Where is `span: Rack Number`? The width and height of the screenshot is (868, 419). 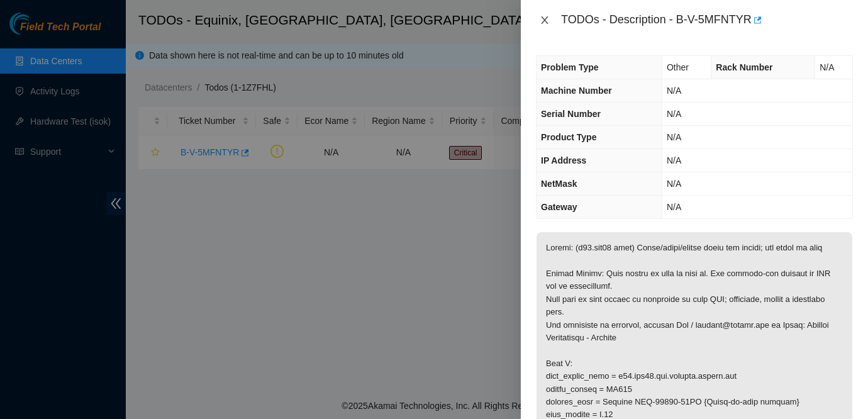
span: Rack Number is located at coordinates (744, 68).